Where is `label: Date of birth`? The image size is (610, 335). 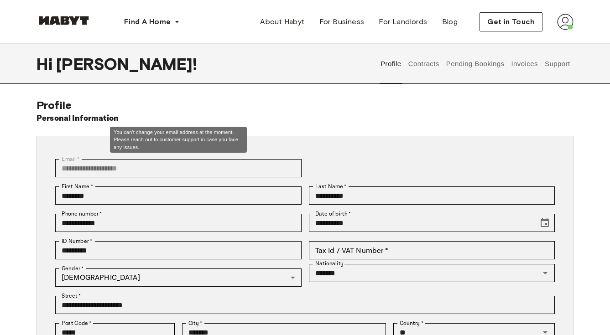 label: Date of birth is located at coordinates (333, 214).